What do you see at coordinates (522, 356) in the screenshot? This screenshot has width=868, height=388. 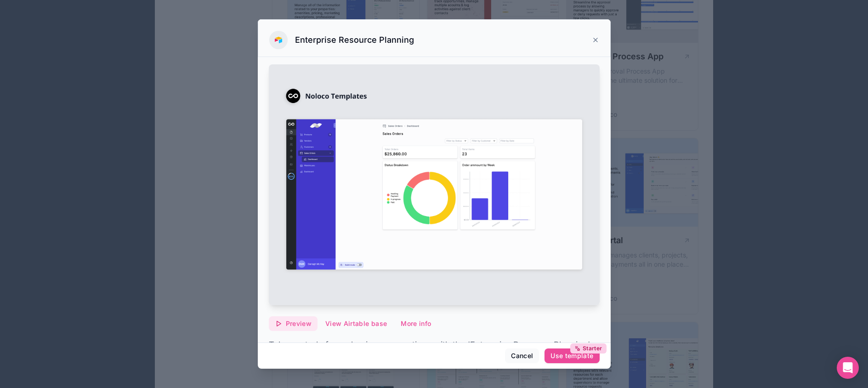 I see `button: Cancel` at bounding box center [522, 356].